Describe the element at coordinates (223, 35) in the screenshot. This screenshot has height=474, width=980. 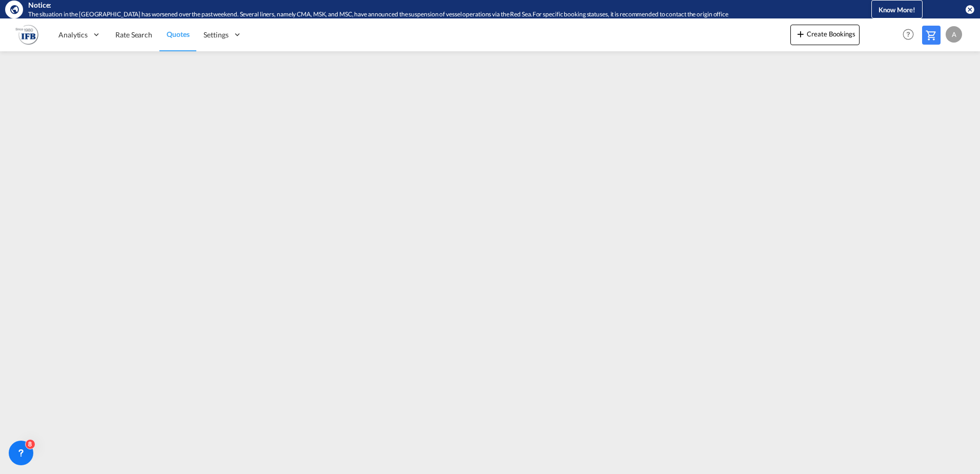
I see `div: Settings` at that location.